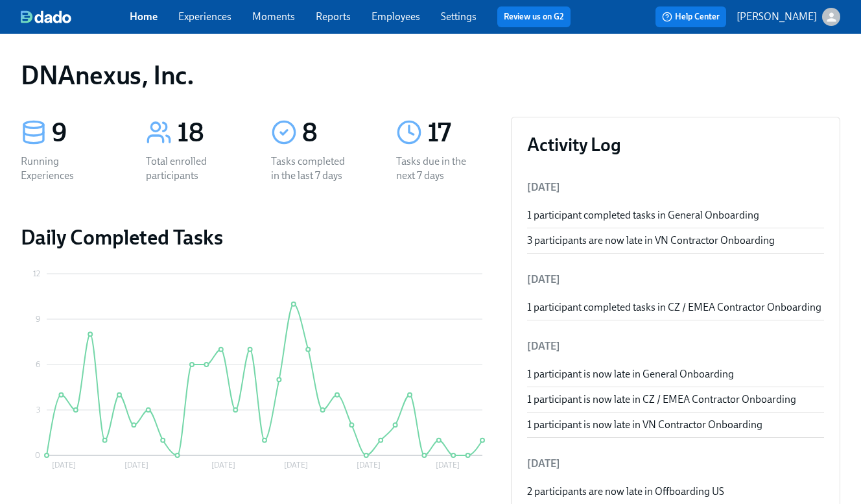  I want to click on div: 9, so click(83, 133).